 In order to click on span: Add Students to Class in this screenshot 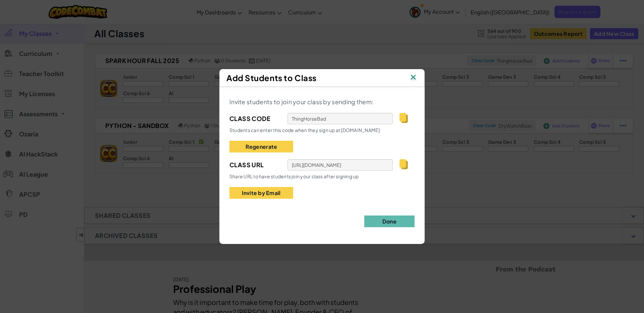, I will do `click(271, 78)`.